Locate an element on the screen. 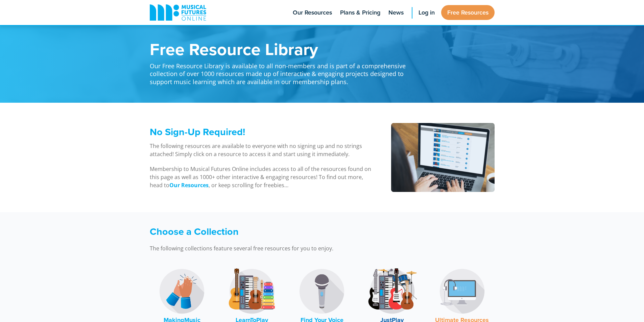 This screenshot has height=322, width=644. a: Free Resources is located at coordinates (468, 12).